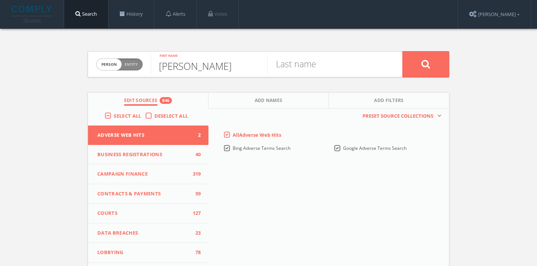  I want to click on span: Adverse Web Hits, so click(144, 135).